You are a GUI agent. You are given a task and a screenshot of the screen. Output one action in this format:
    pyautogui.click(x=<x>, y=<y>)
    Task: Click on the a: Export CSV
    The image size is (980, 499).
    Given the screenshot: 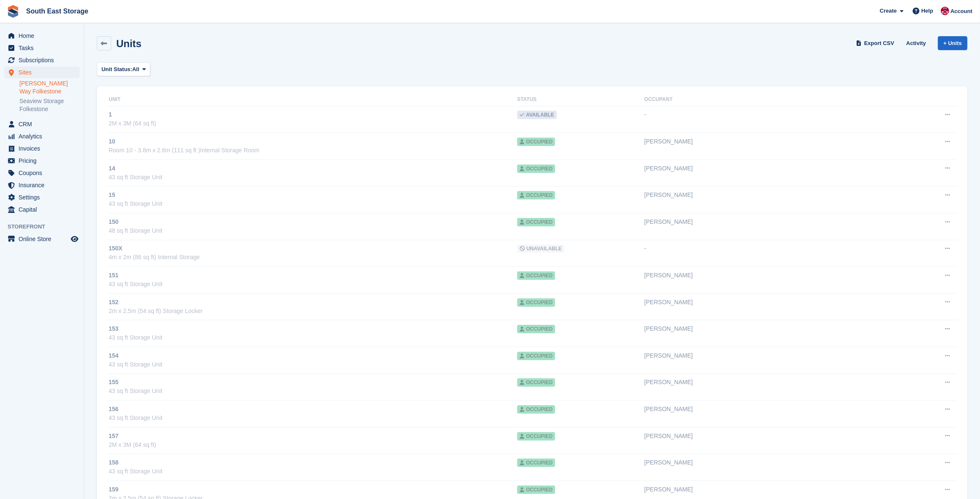 What is the action you would take?
    pyautogui.click(x=876, y=43)
    